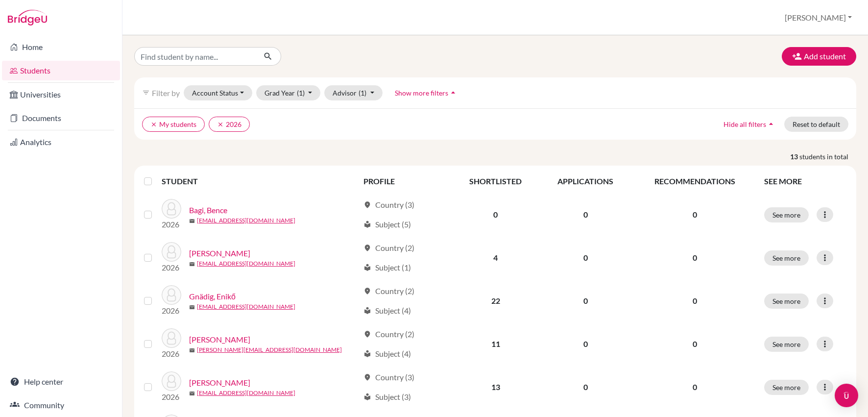 The height and width of the screenshot is (417, 868). Describe the element at coordinates (495, 301) in the screenshot. I see `td: 22` at that location.